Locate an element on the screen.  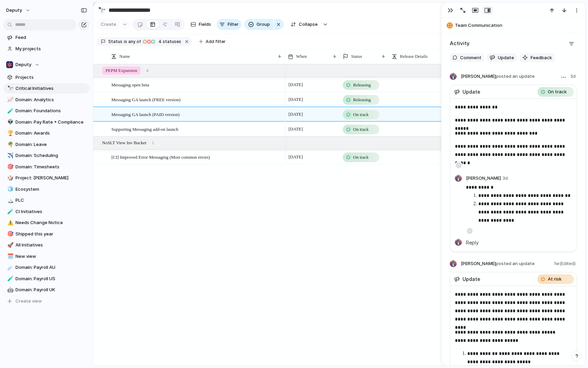
span: Shipped this year is located at coordinates (51, 234).